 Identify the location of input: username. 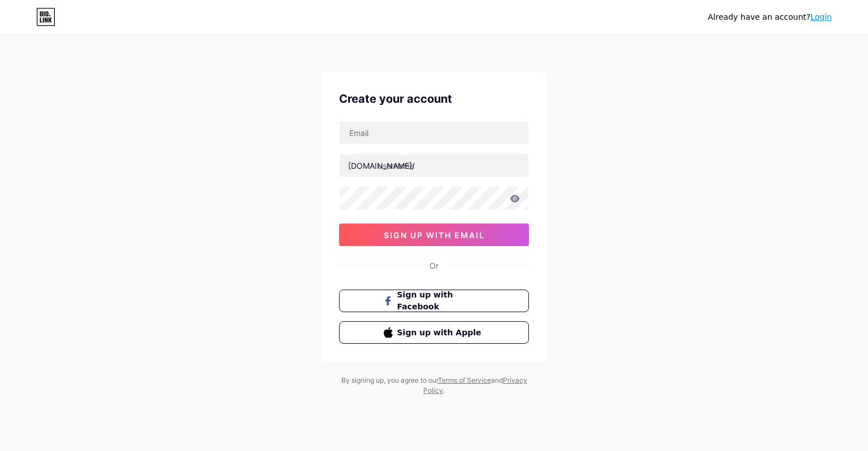
(434, 165).